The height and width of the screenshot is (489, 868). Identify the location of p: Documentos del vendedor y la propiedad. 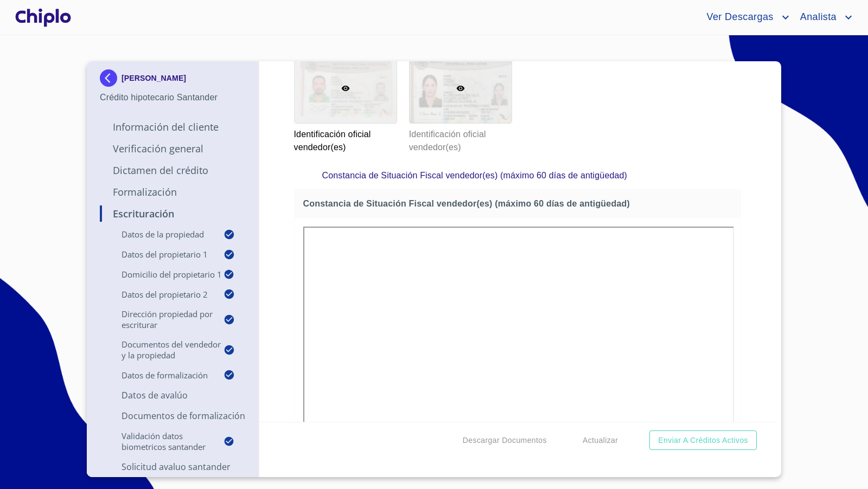
(161, 350).